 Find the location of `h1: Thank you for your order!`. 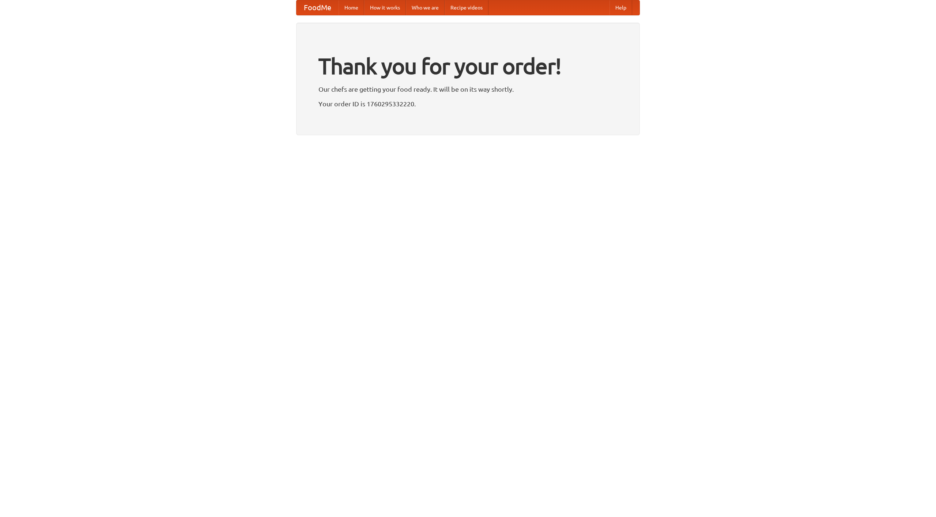

h1: Thank you for your order! is located at coordinates (468, 66).